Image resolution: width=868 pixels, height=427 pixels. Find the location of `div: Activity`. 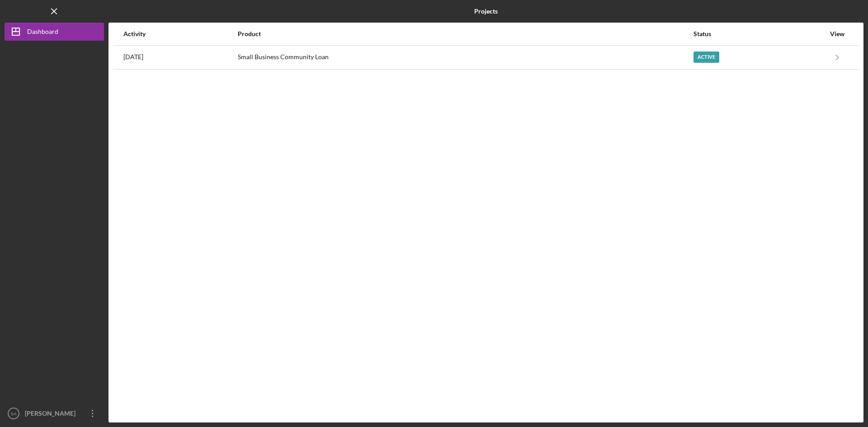

div: Activity is located at coordinates (180, 34).